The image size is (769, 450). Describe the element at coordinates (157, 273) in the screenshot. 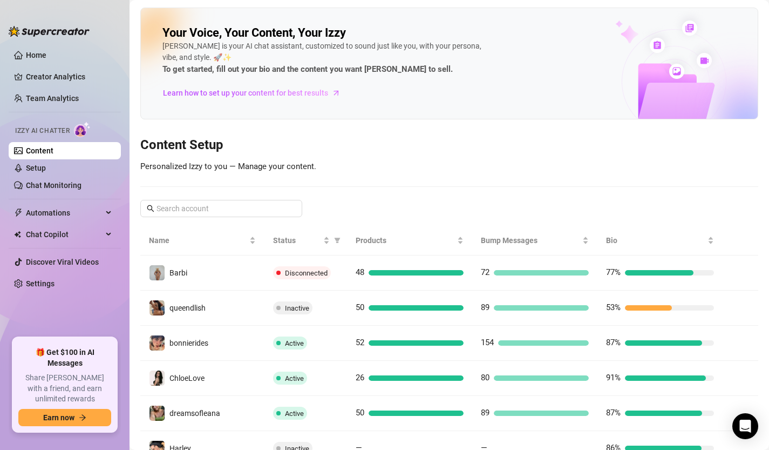

I see `img: Barbi` at that location.